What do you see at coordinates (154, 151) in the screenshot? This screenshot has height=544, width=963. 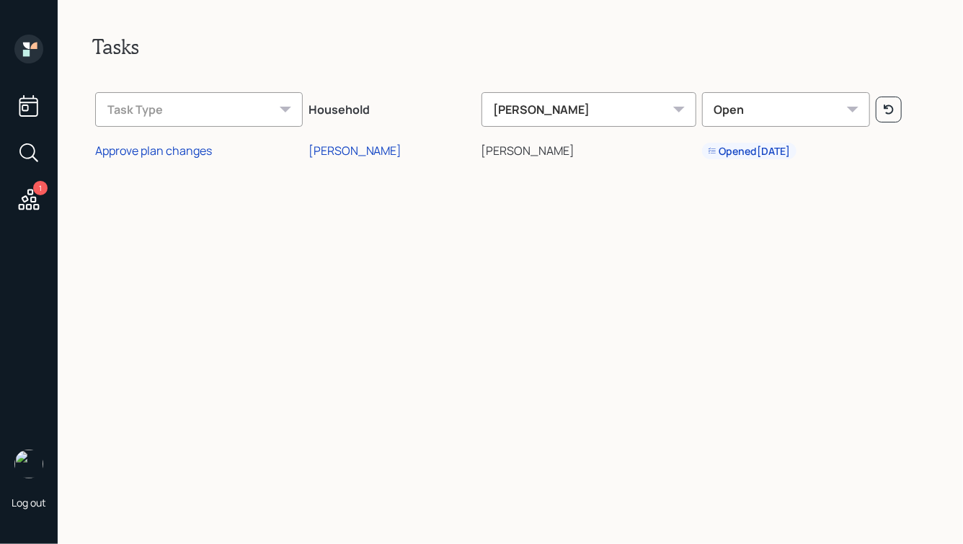 I see `div: Approve plan changes` at bounding box center [154, 151].